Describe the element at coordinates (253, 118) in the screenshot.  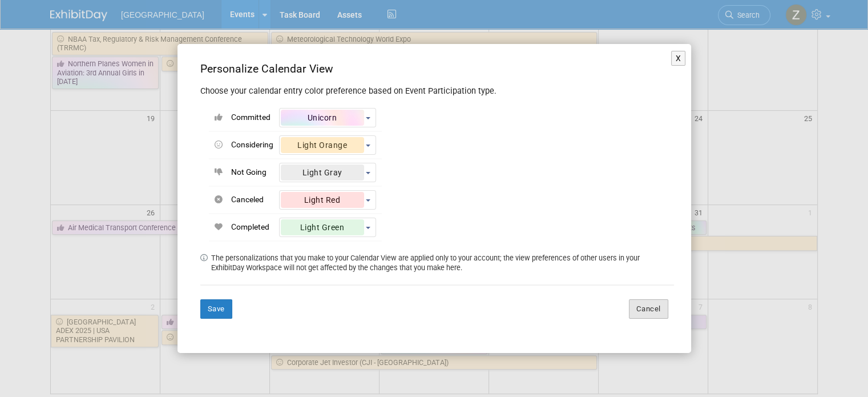
I see `div: Committed` at that location.